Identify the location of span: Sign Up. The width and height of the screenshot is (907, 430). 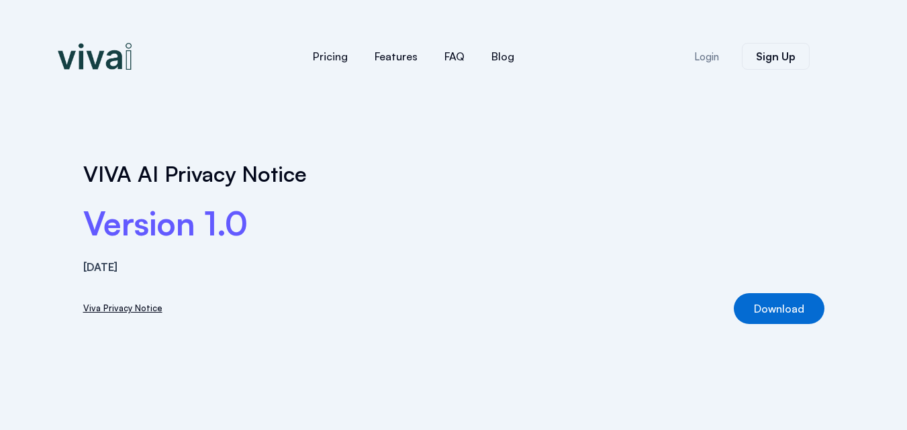
(775, 56).